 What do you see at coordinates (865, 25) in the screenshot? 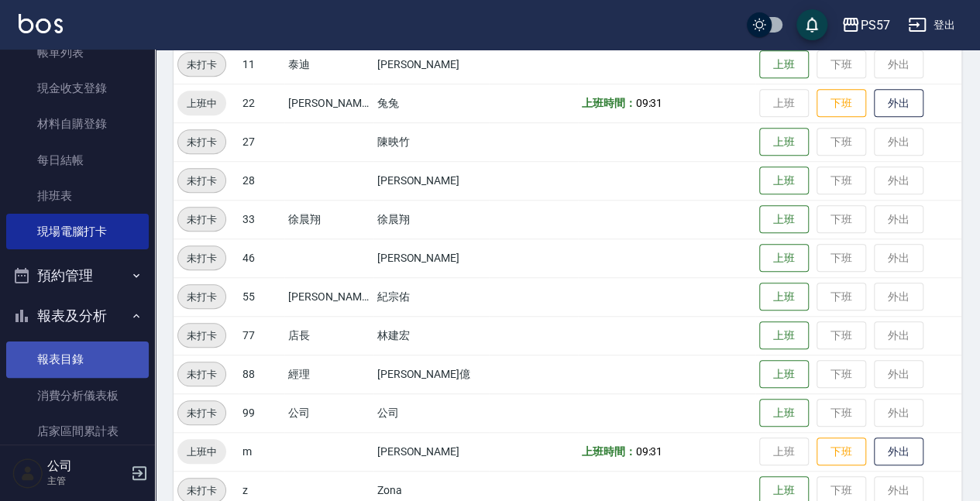
I see `button: PS57` at bounding box center [865, 25].